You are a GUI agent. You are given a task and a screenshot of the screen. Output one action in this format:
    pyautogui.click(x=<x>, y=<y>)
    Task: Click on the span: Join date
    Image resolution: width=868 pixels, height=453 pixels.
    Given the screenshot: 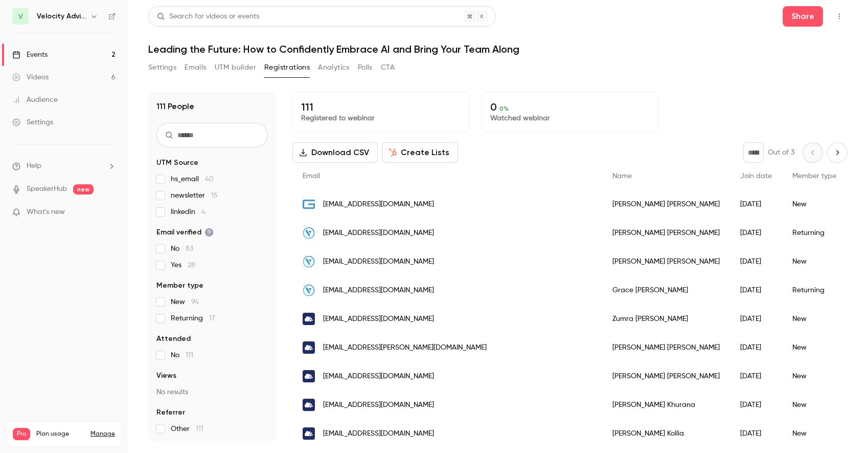 What is the action you would take?
    pyautogui.click(x=757, y=176)
    